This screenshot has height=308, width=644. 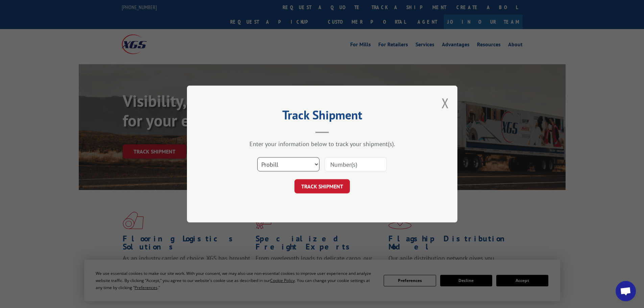 What do you see at coordinates (626, 291) in the screenshot?
I see `div: Open chat` at bounding box center [626, 291].